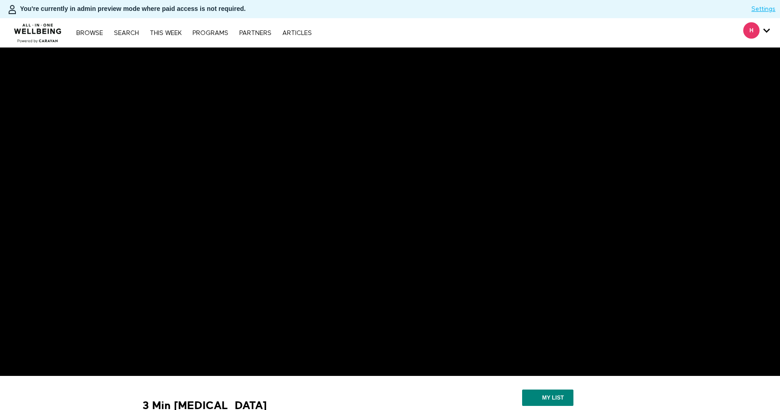  I want to click on div: Secondary, so click(756, 33).